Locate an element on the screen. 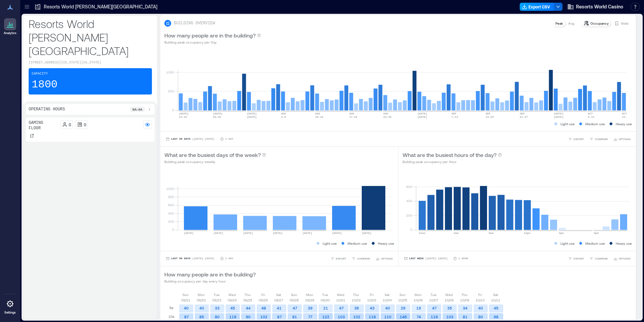 This screenshot has height=322, width=644. text: 35 is located at coordinates (450, 308).